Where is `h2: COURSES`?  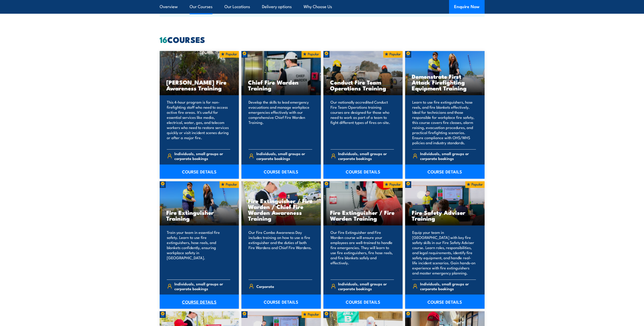
h2: COURSES is located at coordinates (322, 40).